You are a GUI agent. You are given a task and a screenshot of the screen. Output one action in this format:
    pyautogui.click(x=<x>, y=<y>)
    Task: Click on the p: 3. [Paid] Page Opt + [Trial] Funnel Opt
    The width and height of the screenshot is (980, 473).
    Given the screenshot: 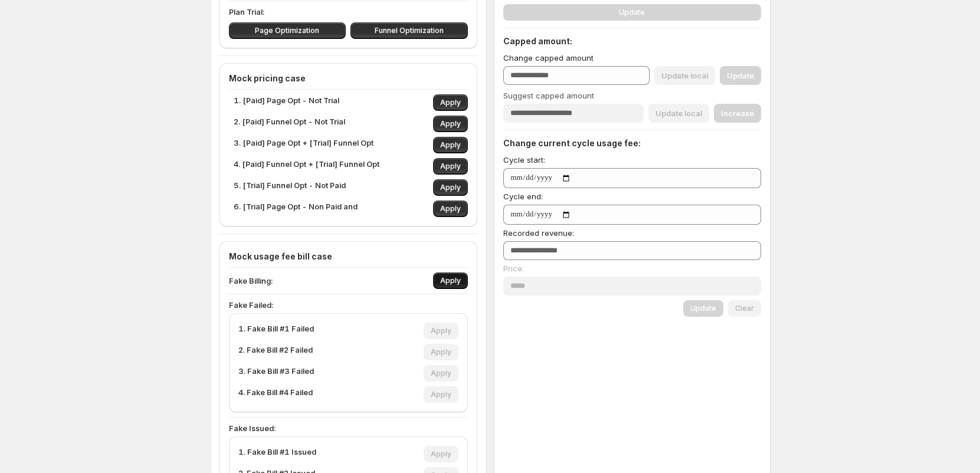 What is the action you would take?
    pyautogui.click(x=303, y=145)
    